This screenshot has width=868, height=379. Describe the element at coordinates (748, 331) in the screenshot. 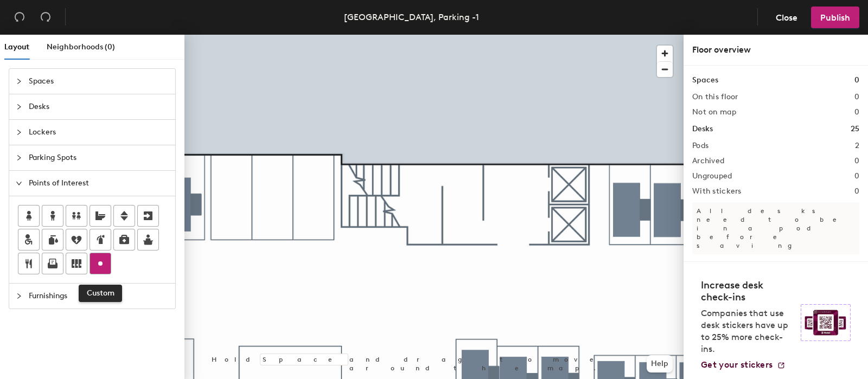

I see `p: Companies that use desk stickers have up to 25% more check-ins.` at that location.